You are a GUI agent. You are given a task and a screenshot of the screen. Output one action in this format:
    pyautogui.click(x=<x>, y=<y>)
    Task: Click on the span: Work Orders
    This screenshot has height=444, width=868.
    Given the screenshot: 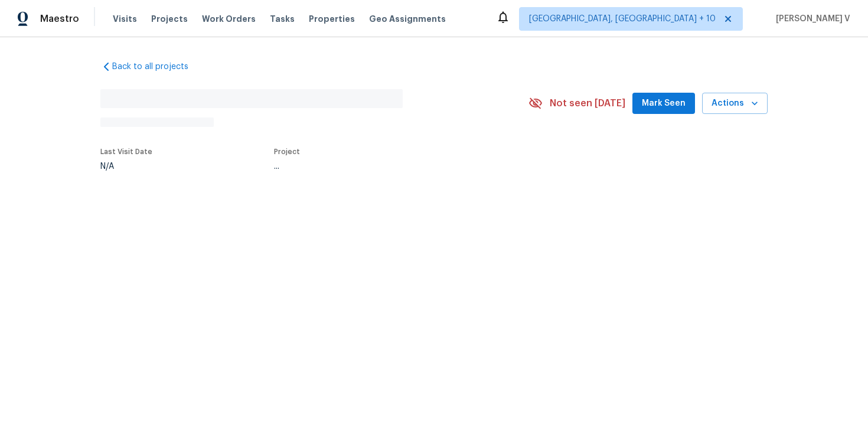 What is the action you would take?
    pyautogui.click(x=229, y=19)
    